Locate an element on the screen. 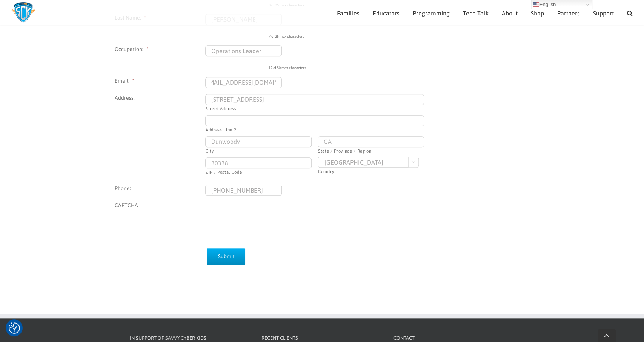 The image size is (644, 342). label: Address Line 2 is located at coordinates (314, 129).